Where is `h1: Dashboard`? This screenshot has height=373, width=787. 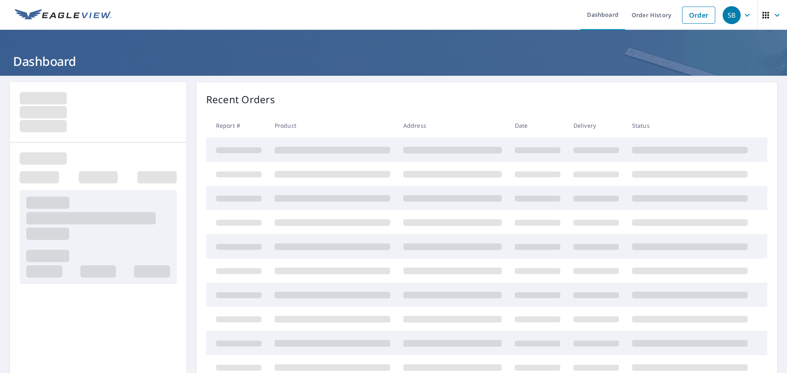
h1: Dashboard is located at coordinates (393, 61).